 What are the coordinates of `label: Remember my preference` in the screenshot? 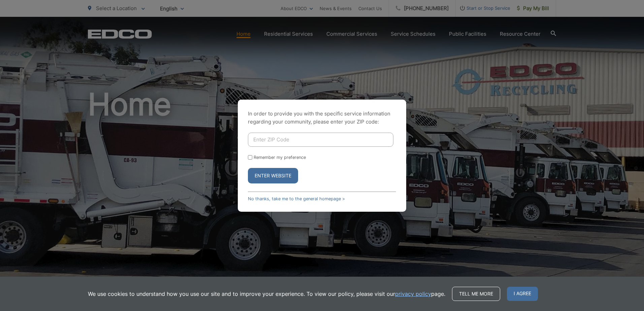 It's located at (279, 157).